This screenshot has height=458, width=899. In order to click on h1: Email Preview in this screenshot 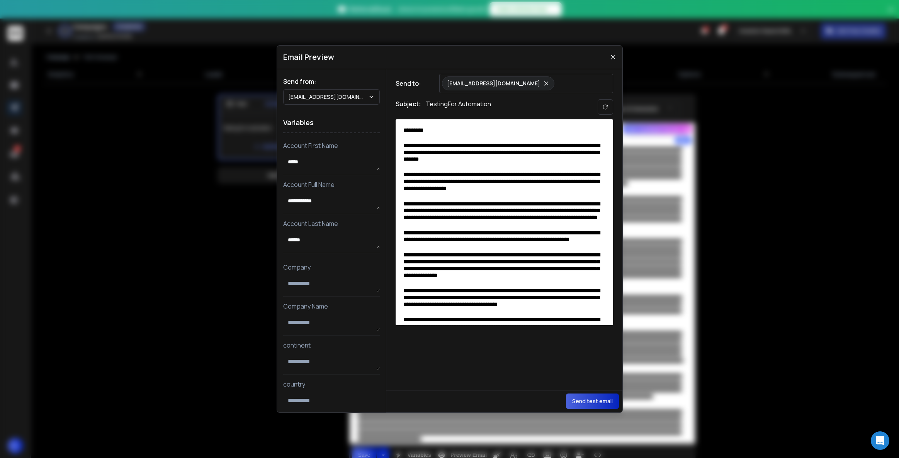, I will do `click(309, 57)`.